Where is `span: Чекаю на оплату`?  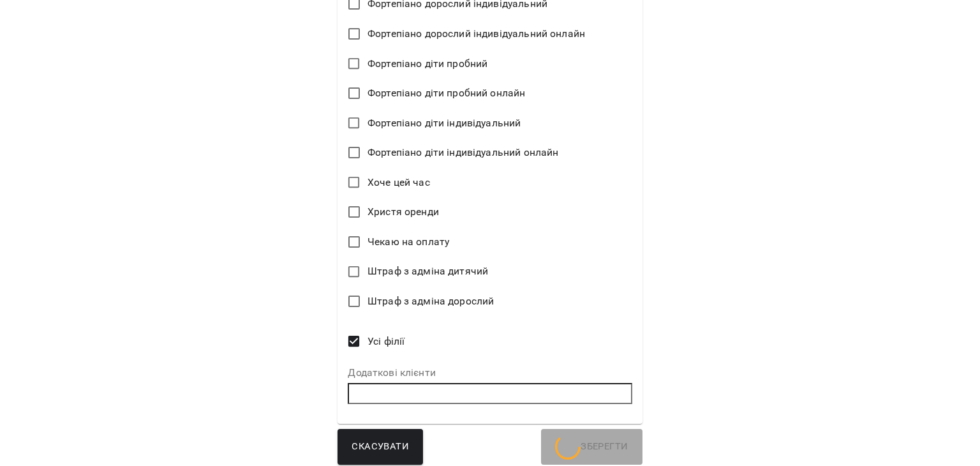
span: Чекаю на оплату is located at coordinates (409, 242).